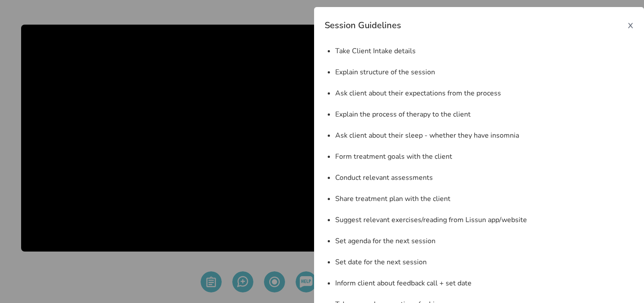  What do you see at coordinates (484, 115) in the screenshot?
I see `li: Explain the process of therapy to the client` at bounding box center [484, 115].